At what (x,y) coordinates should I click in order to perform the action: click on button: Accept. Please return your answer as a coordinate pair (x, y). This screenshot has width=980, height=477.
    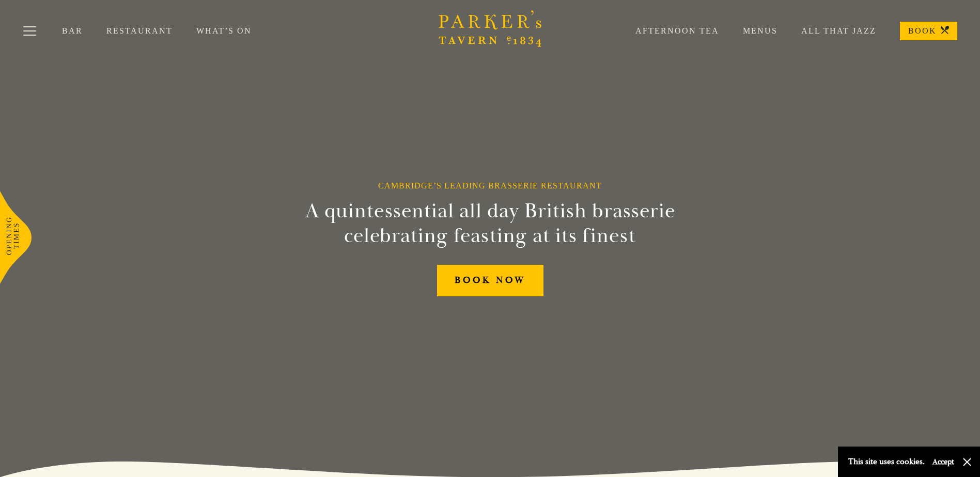
    Looking at the image, I should click on (943, 462).